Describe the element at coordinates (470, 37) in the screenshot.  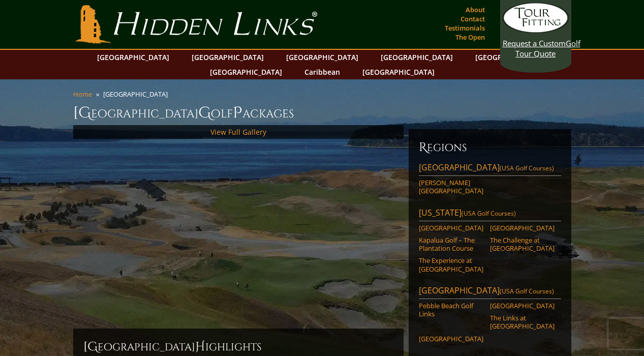
I see `a: The Open` at that location.